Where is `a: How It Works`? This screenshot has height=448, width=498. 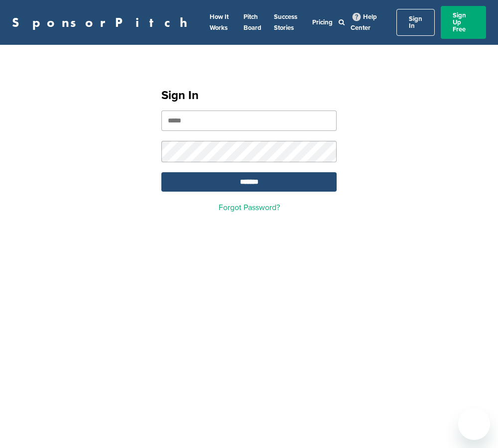 a: How It Works is located at coordinates (219, 23).